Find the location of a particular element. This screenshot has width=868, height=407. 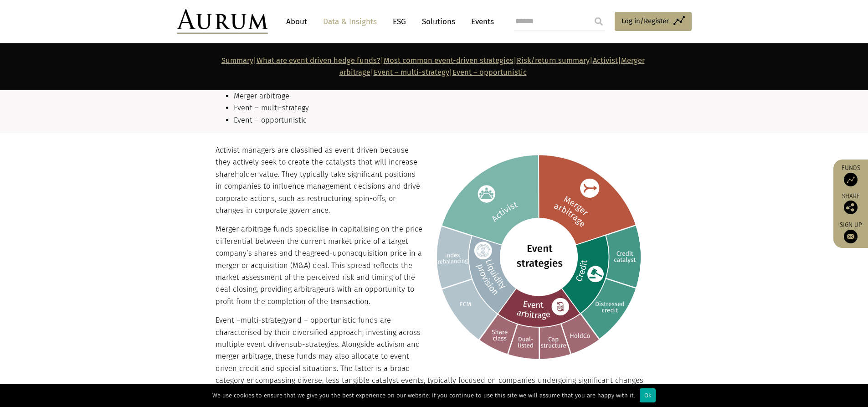

li: Event – multi-strategy is located at coordinates (442, 108).